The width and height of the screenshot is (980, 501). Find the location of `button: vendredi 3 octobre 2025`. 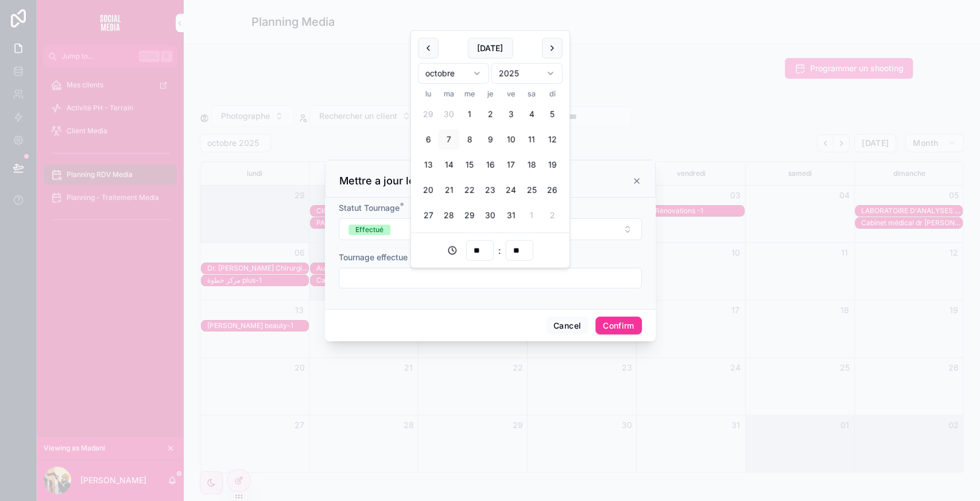

button: vendredi 3 octobre 2025 is located at coordinates (511, 114).